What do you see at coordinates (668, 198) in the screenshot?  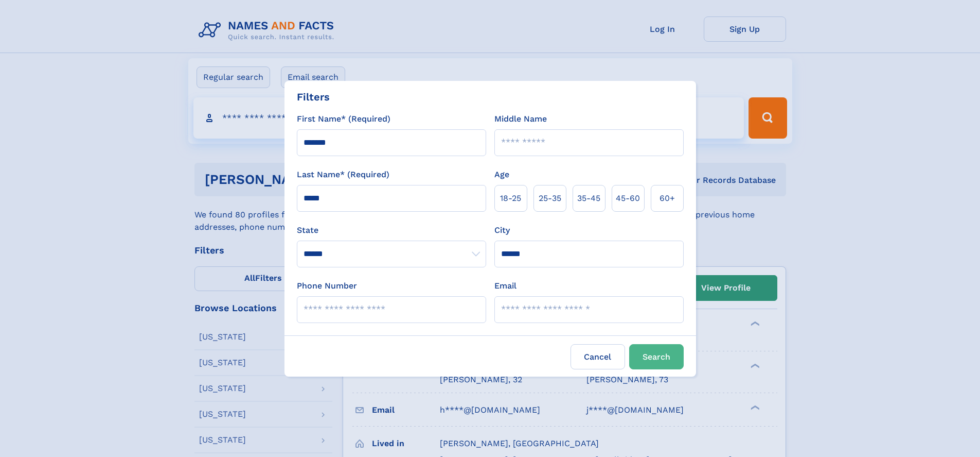 I see `span: 60+` at bounding box center [668, 198].